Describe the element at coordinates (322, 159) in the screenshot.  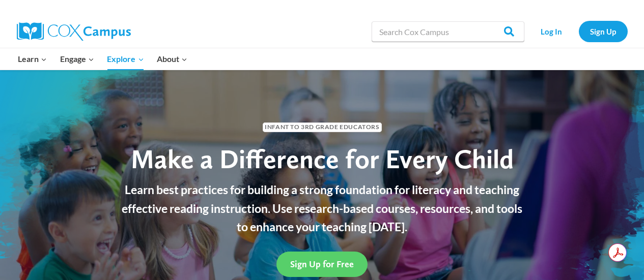
I see `span: Make a Difference for Every Child` at that location.